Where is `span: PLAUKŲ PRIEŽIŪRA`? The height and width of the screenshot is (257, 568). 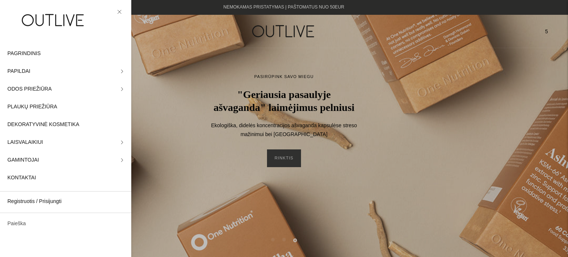 span: PLAUKŲ PRIEŽIŪRA is located at coordinates (32, 107).